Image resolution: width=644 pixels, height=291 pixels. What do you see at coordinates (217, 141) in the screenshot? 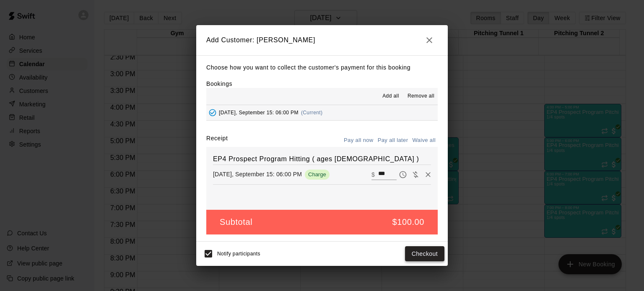
I see `label: Receipt` at bounding box center [217, 141].